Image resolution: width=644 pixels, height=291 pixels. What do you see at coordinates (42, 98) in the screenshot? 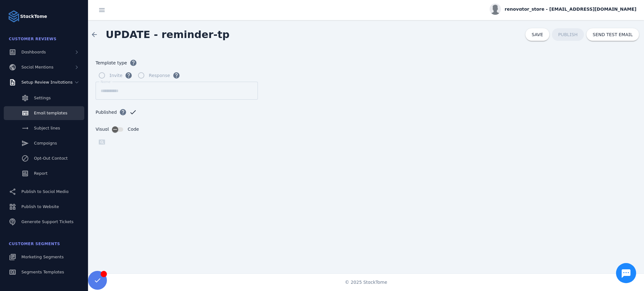
I see `span: Settings` at bounding box center [42, 98].